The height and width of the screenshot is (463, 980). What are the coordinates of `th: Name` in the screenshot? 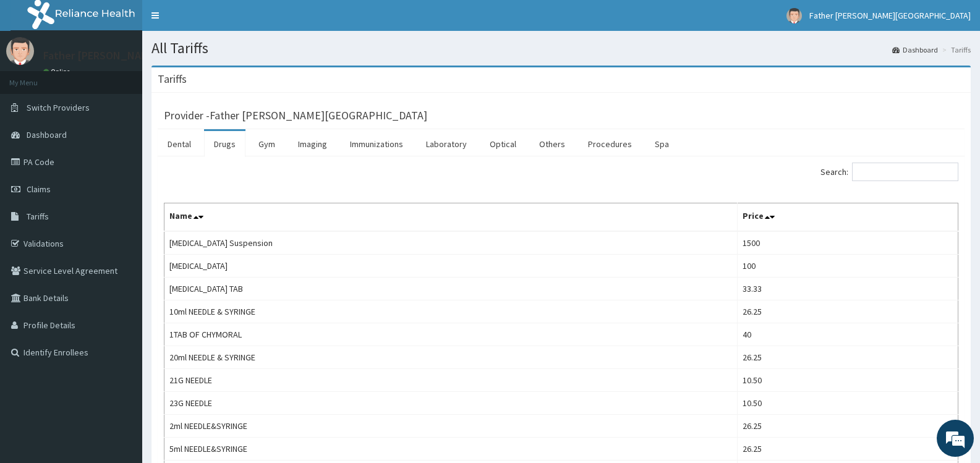 It's located at (451, 218).